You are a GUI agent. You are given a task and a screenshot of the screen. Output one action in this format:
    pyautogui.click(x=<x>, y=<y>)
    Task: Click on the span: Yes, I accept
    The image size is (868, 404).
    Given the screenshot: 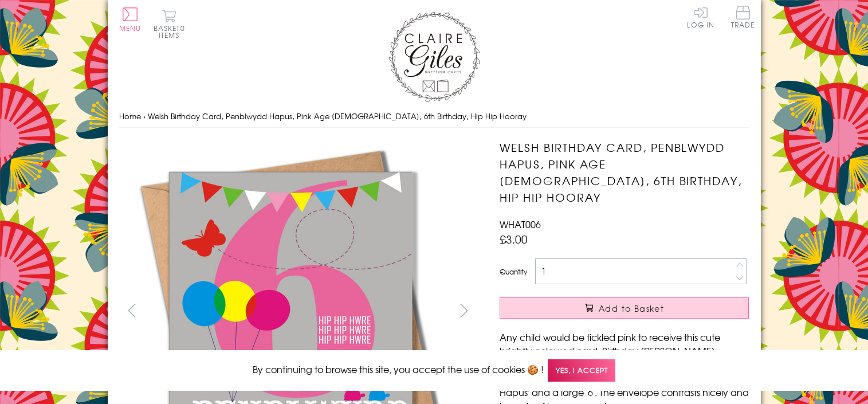 What is the action you would take?
    pyautogui.click(x=582, y=370)
    